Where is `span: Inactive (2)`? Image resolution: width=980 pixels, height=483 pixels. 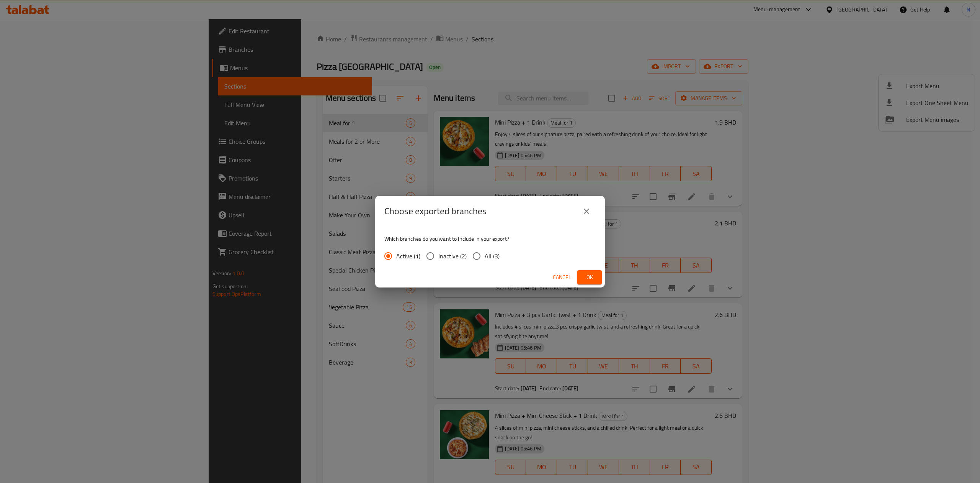 span: Inactive (2) is located at coordinates (452, 256).